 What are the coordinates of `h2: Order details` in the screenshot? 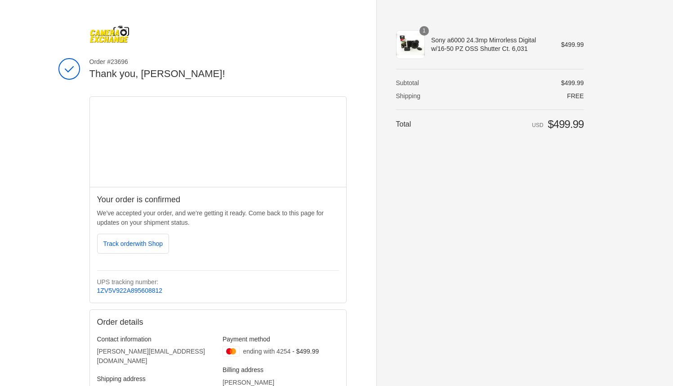 It's located at (157, 322).